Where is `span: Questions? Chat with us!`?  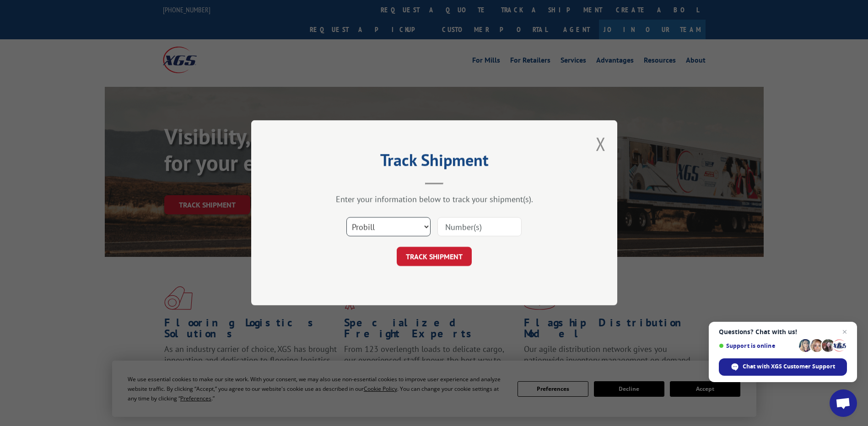 span: Questions? Chat with us! is located at coordinates (783, 332).